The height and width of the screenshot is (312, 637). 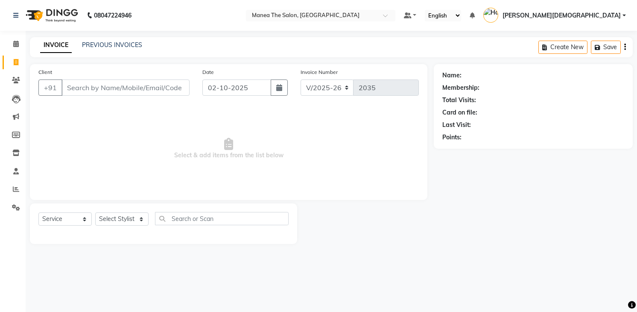 What do you see at coordinates (452, 75) in the screenshot?
I see `div: Name:` at bounding box center [452, 75].